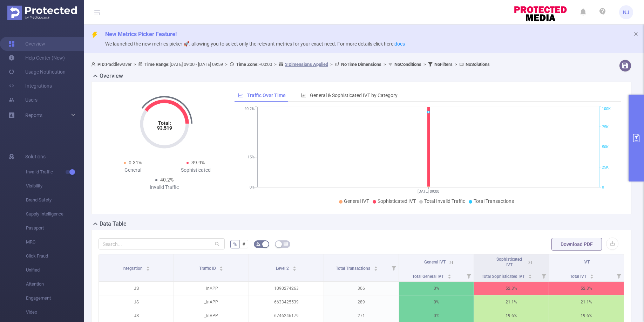  Describe the element at coordinates (266, 95) in the screenshot. I see `span: Traffic Over Time` at that location.